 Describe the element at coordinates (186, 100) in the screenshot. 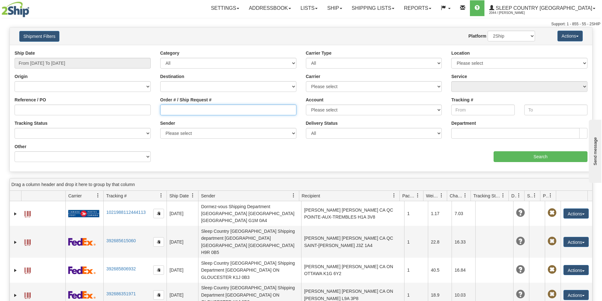

I see `label: Order # / Ship Request #` at that location.